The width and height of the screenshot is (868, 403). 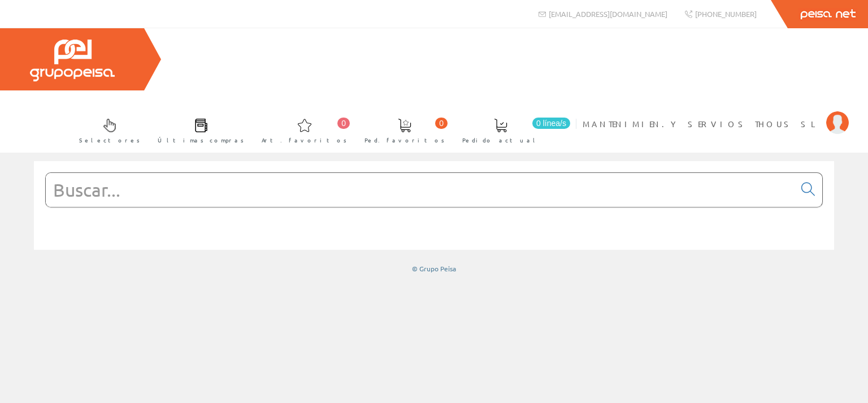 I want to click on span: MANTENIMIEN.Y SERVIOS THOUS SL, so click(x=701, y=124).